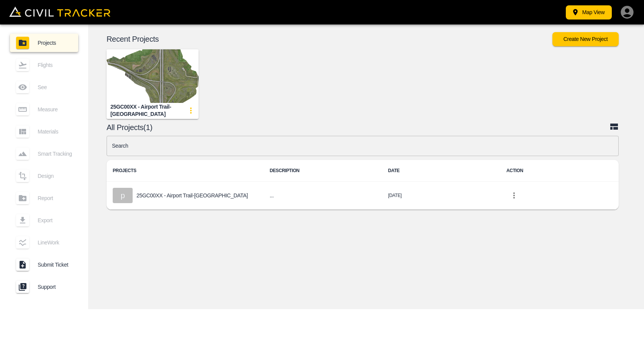  What do you see at coordinates (44, 43) in the screenshot?
I see `a: Projects` at bounding box center [44, 43].